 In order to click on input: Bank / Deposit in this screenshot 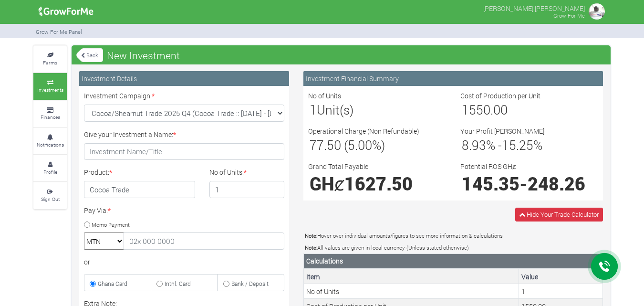, I will do `click(226, 284)`.